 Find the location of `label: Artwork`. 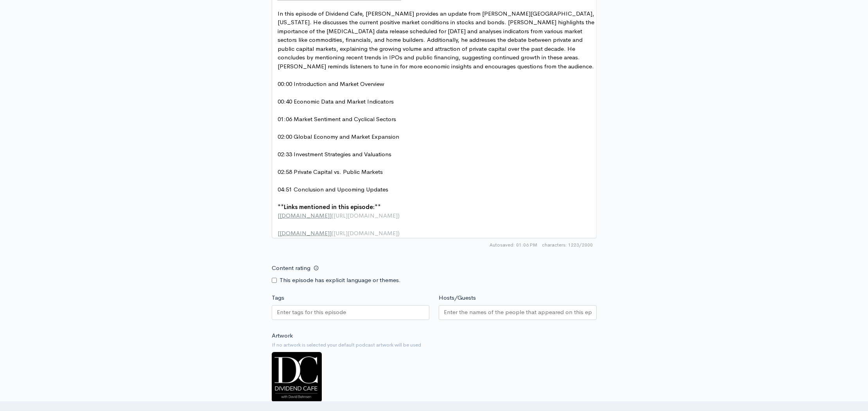

label: Artwork is located at coordinates (282, 336).